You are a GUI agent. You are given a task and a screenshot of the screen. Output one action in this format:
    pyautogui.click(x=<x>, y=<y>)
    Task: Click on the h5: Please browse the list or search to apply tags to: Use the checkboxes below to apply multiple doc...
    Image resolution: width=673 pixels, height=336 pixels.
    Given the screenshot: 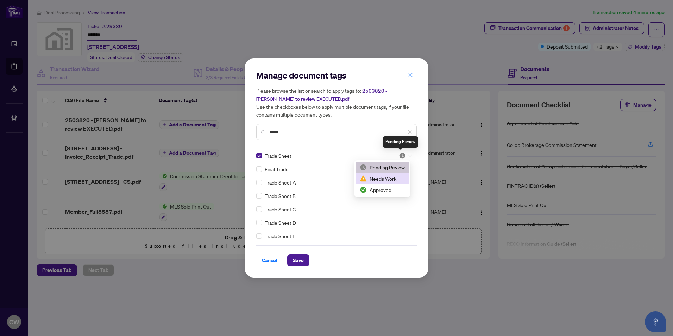 What is the action you would take?
    pyautogui.click(x=336, y=102)
    